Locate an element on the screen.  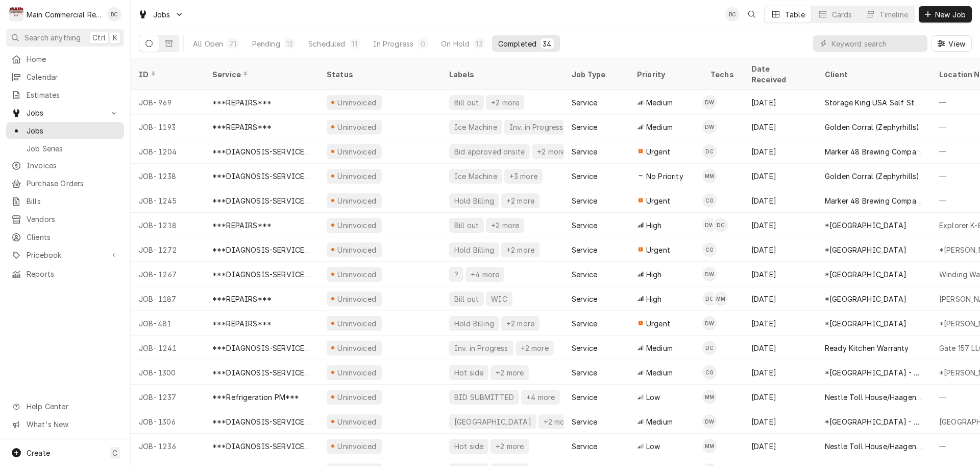
div: Labels is located at coordinates (503, 74).